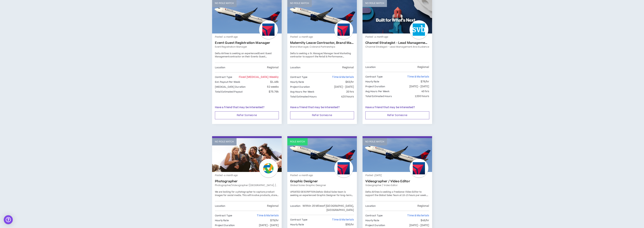 The width and height of the screenshot is (644, 228). I want to click on a: Global Sales Graphic Designer, so click(322, 185).